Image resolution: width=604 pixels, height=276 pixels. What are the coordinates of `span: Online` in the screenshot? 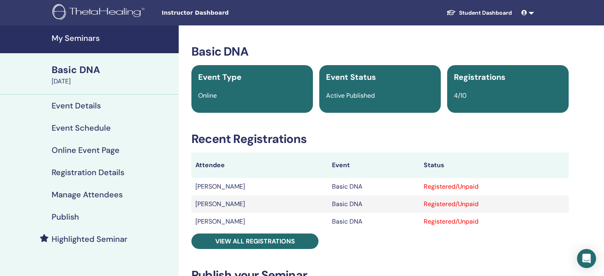 It's located at (207, 95).